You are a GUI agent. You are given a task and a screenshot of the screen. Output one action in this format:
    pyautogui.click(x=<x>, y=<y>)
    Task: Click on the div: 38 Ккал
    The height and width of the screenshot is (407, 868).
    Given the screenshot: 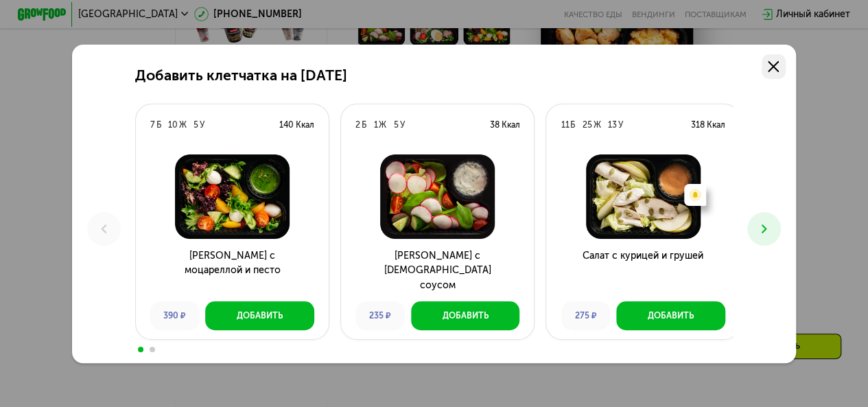 What is the action you would take?
    pyautogui.click(x=504, y=125)
    